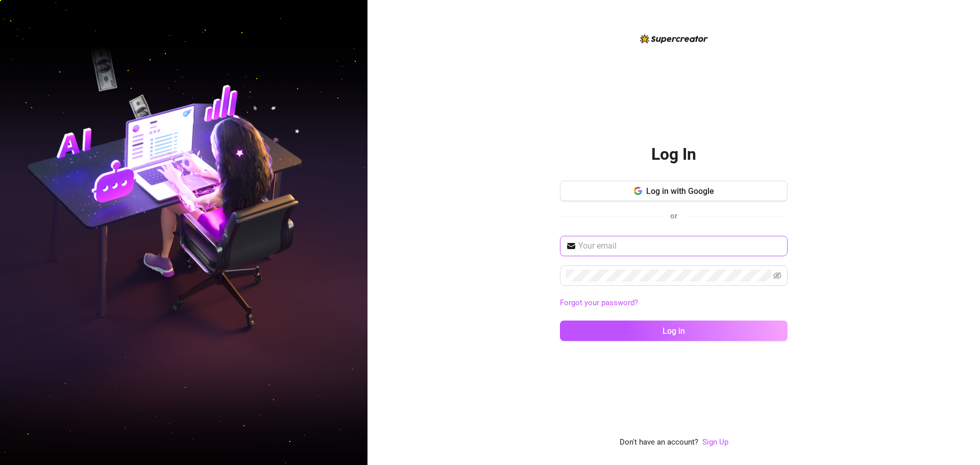  I want to click on span: or, so click(673, 216).